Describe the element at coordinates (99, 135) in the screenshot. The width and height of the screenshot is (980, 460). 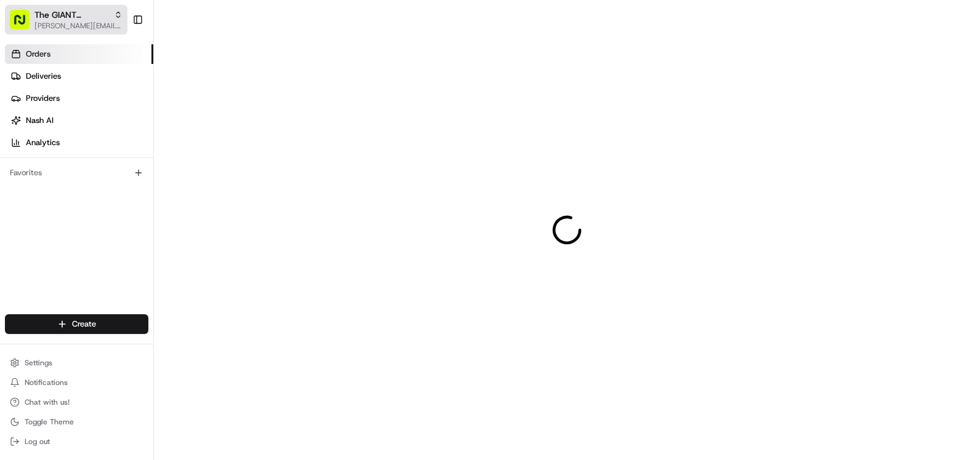
I see `div: We're available if you need us!` at that location.